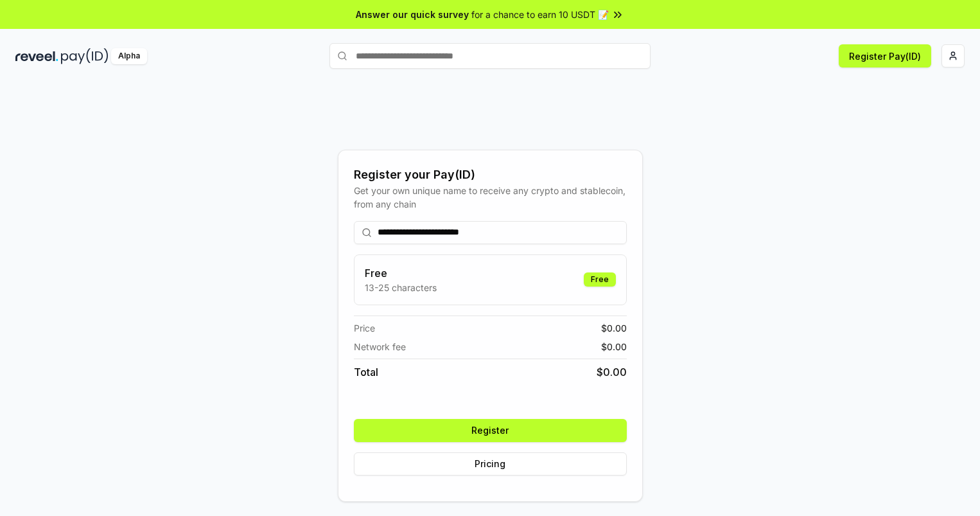 This screenshot has height=516, width=980. I want to click on span: Price, so click(364, 327).